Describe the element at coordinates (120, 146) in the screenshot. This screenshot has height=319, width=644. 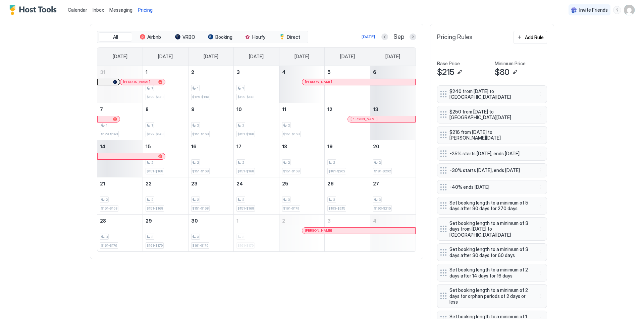
I see `a: September 14, 2025` at that location.